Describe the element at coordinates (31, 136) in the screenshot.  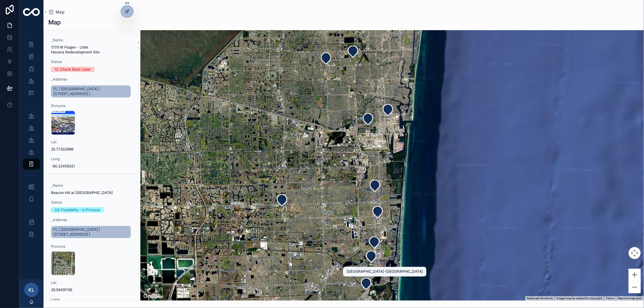
I see `div: scrollable content` at that location.